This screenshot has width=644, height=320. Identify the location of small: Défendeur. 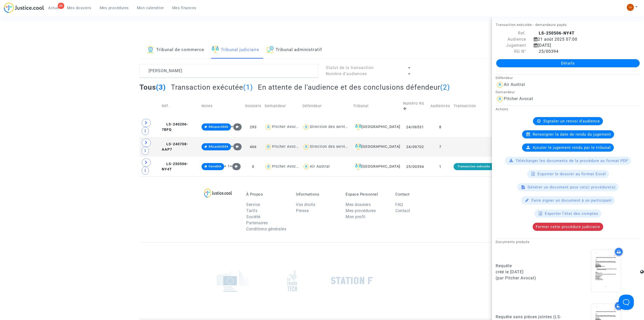
(504, 78).